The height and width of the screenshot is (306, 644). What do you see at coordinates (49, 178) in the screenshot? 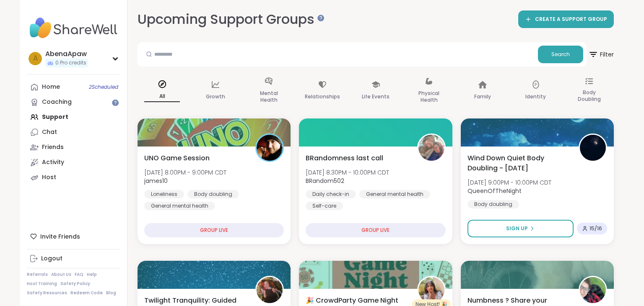
I see `div: Host` at bounding box center [49, 178].